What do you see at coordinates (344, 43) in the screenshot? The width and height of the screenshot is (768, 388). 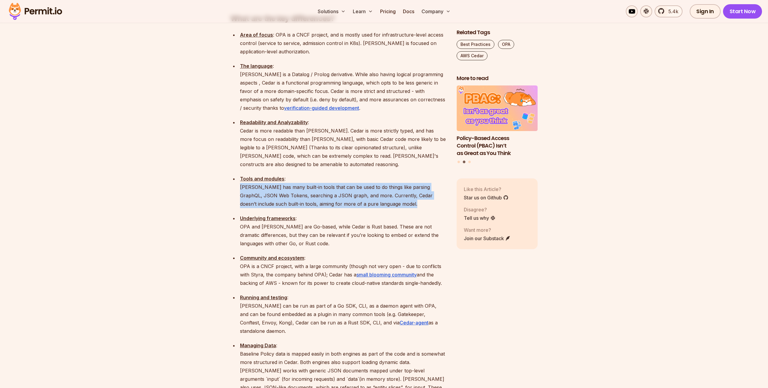 I see `p: : OPA is a CNCF project, and is mostly used for infrastructure-level access control (service to s...` at bounding box center [344, 43].